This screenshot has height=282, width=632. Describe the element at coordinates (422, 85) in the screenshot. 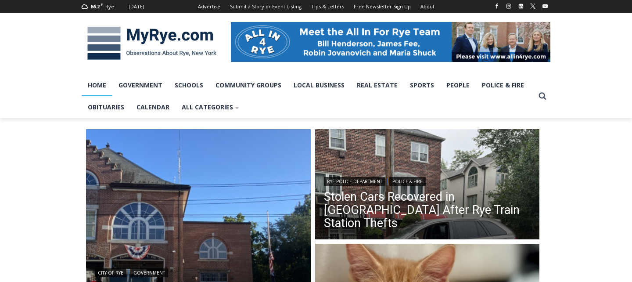

I see `a: Sports` at that location.